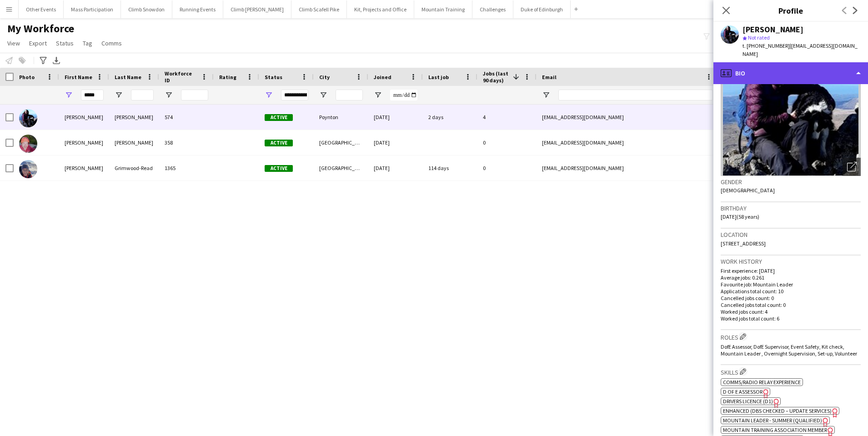 This screenshot has width=868, height=436. Describe the element at coordinates (791, 278) in the screenshot. I see `p: Average jobs: 0.261` at that location.